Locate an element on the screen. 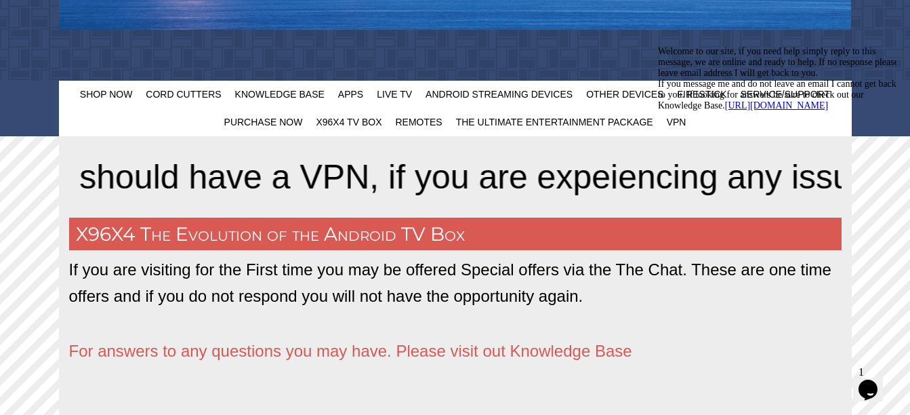 This screenshot has width=910, height=415. span: Knowledge Base is located at coordinates (280, 94).